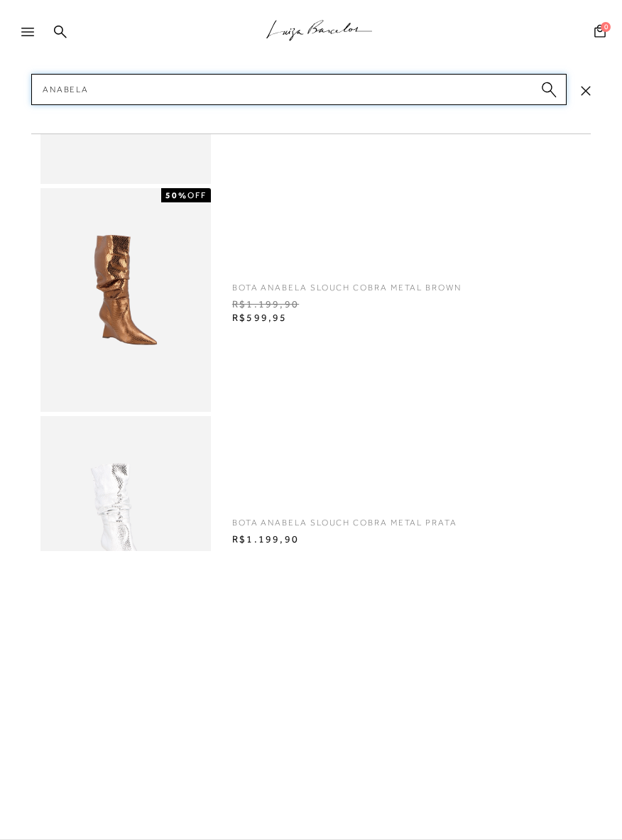  What do you see at coordinates (196, 195) in the screenshot?
I see `span: OFF` at bounding box center [196, 195].